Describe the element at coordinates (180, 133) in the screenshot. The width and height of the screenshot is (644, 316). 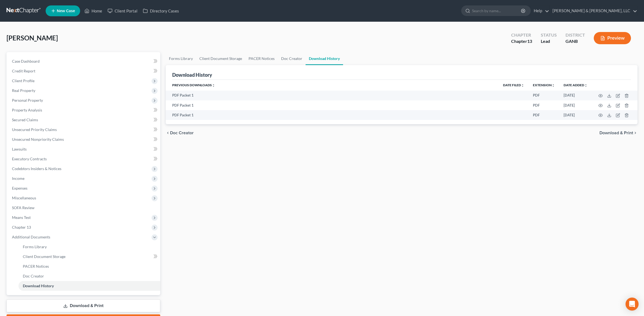
I see `button: chevron_left Doc Creator` at that location.